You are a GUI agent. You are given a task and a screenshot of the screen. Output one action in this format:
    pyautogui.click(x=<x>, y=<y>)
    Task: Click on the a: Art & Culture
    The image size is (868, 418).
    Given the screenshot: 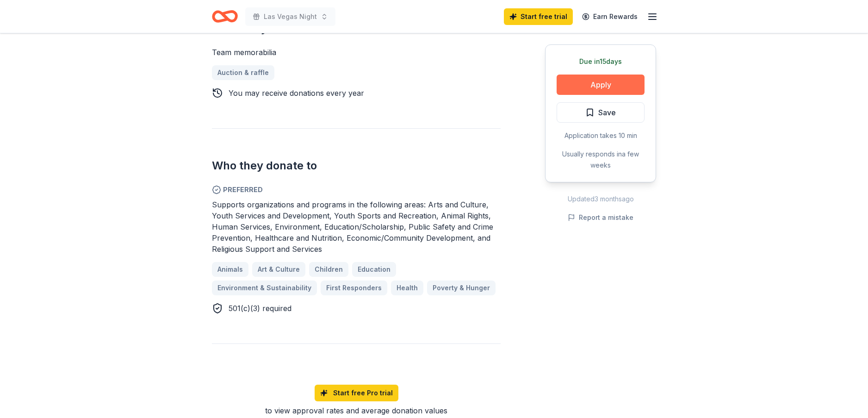 What is the action you would take?
    pyautogui.click(x=279, y=269)
    